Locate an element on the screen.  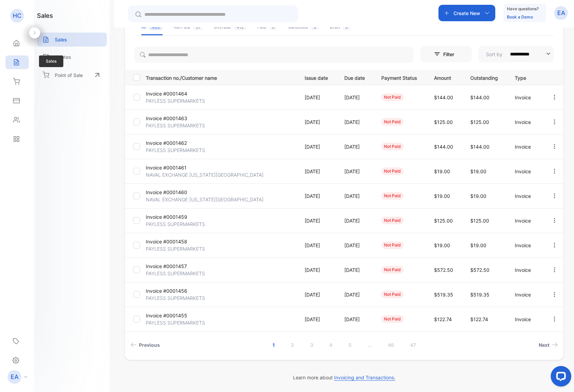
h1: sales is located at coordinates (45, 15).